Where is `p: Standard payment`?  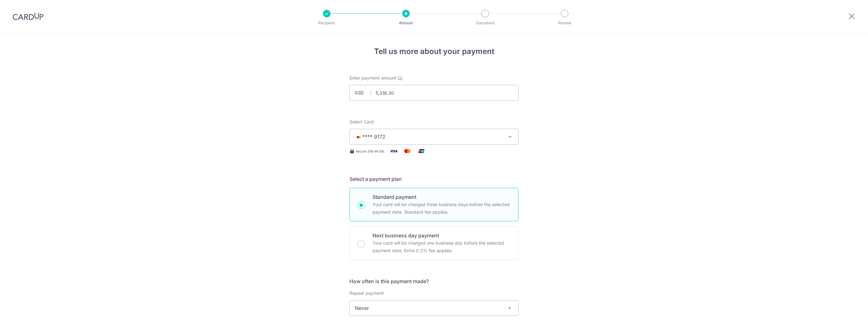
p: Standard payment is located at coordinates (442, 197).